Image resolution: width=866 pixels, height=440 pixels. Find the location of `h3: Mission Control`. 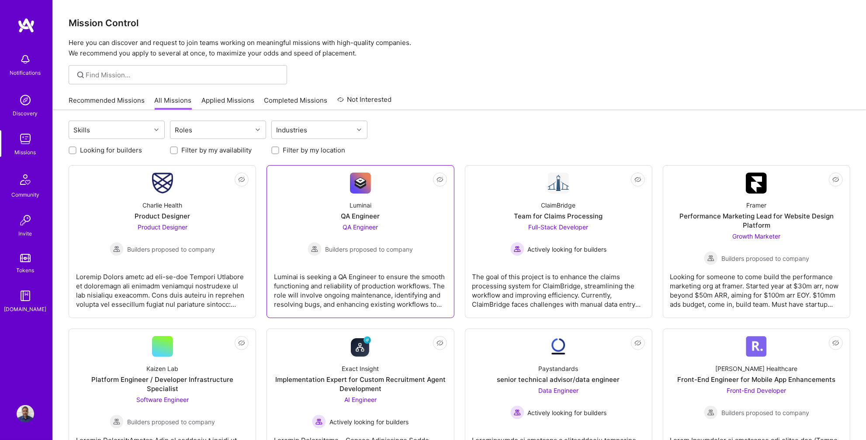

h3: Mission Control is located at coordinates (459, 23).